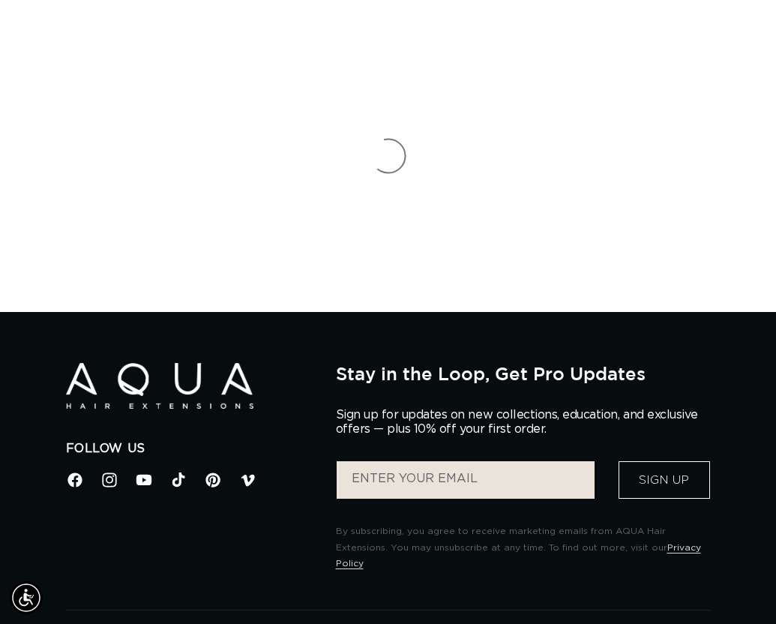 Image resolution: width=776 pixels, height=624 pixels. What do you see at coordinates (190, 448) in the screenshot?
I see `h2: Follow Us` at bounding box center [190, 448].